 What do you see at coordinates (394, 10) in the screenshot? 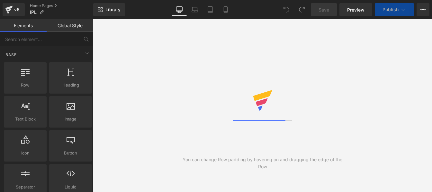
I see `button: Publish` at bounding box center [394, 10].